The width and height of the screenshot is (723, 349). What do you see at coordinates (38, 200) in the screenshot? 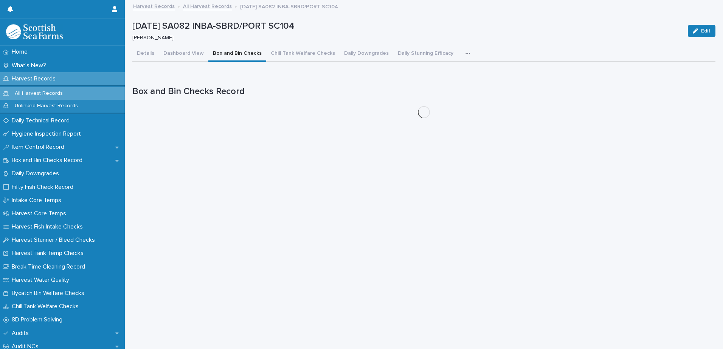
I see `p: Intake Core Temps` at bounding box center [38, 200].